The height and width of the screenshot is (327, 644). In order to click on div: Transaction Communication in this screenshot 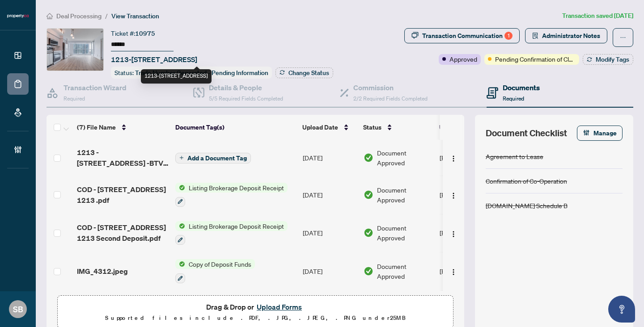, I will do `click(467, 36)`.